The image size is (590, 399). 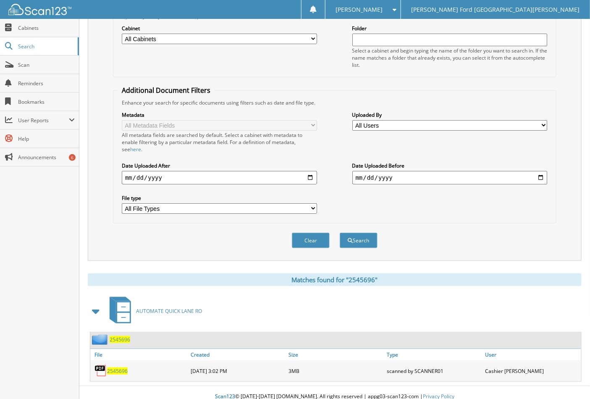 I want to click on span: Reminders, so click(x=46, y=83).